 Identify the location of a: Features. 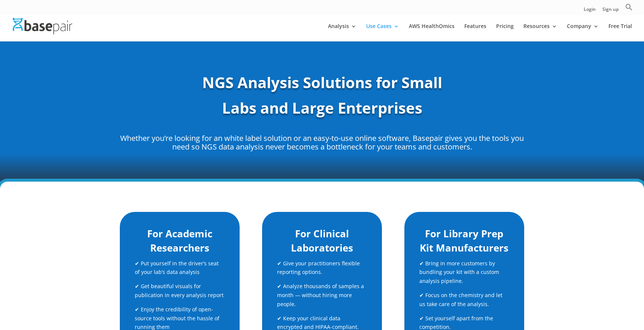
(475, 32).